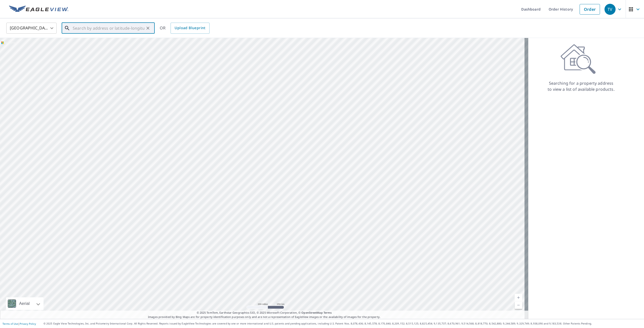  I want to click on p: © 2025 Eagle View Technologies, Inc. and Pictometry International Corp. All Rights Reserved. Repo..., so click(343, 323).